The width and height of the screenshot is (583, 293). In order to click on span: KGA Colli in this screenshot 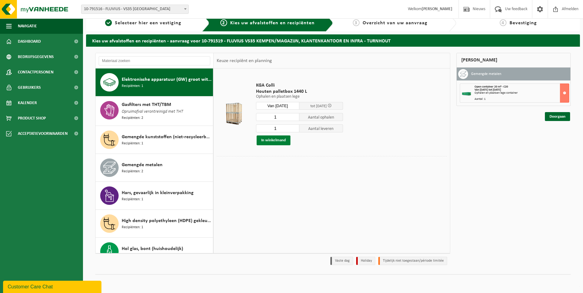, I will do `click(300, 85)`.